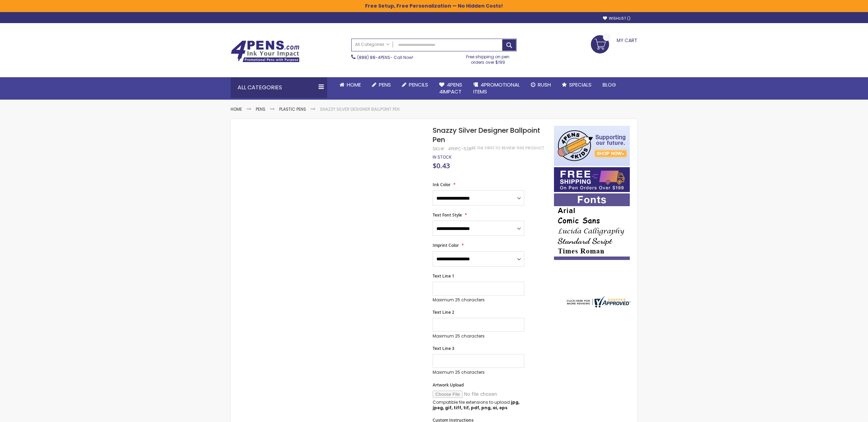 This screenshot has height=422, width=868. Describe the element at coordinates (442, 157) in the screenshot. I see `div: Availability` at that location.